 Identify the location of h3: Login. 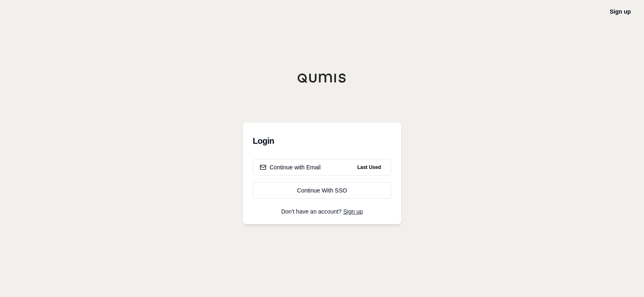
(322, 141).